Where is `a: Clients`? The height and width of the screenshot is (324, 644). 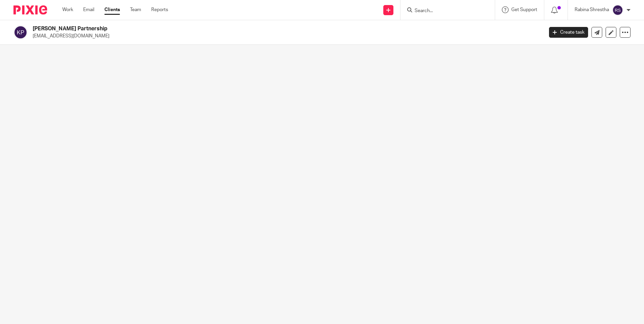
a: Clients is located at coordinates (112, 10).